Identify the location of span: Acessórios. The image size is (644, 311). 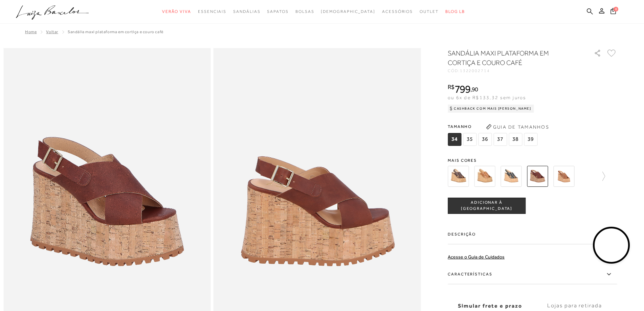
(397, 11).